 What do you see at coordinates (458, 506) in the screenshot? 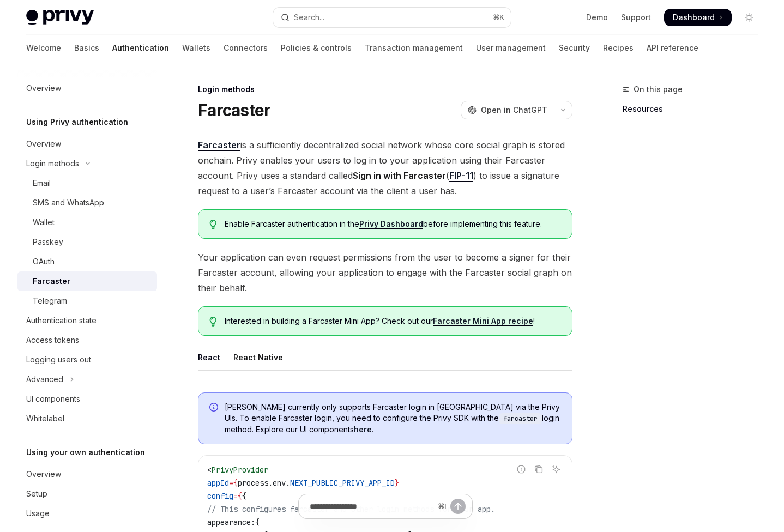
I see `button: Send message` at bounding box center [458, 506].